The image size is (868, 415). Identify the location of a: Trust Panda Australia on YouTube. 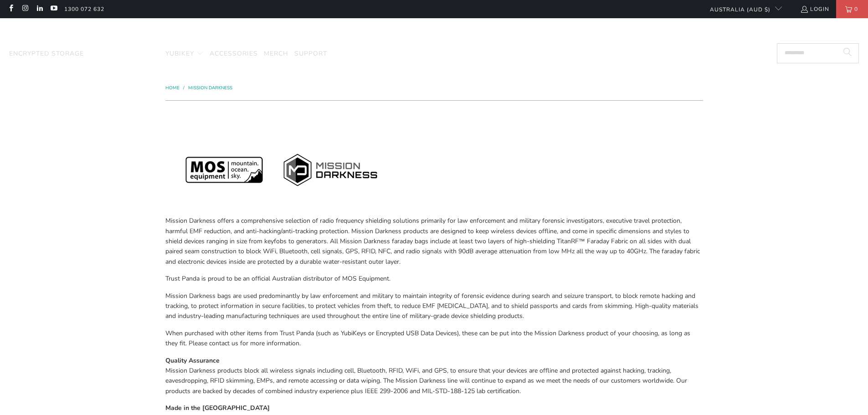
(53, 9).